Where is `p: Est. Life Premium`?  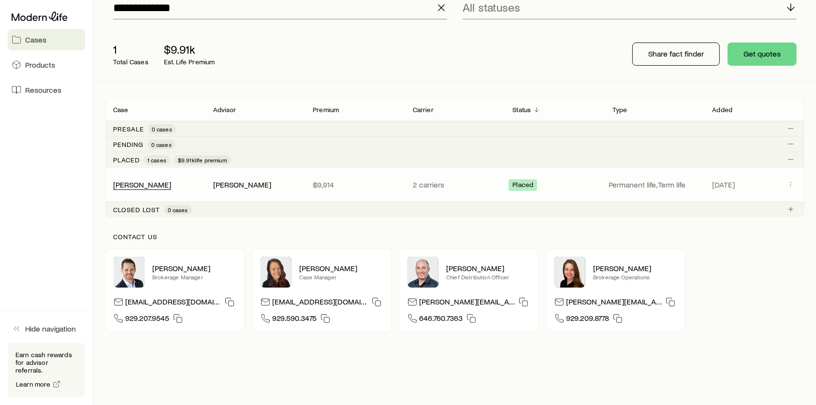
p: Est. Life Premium is located at coordinates (189, 62).